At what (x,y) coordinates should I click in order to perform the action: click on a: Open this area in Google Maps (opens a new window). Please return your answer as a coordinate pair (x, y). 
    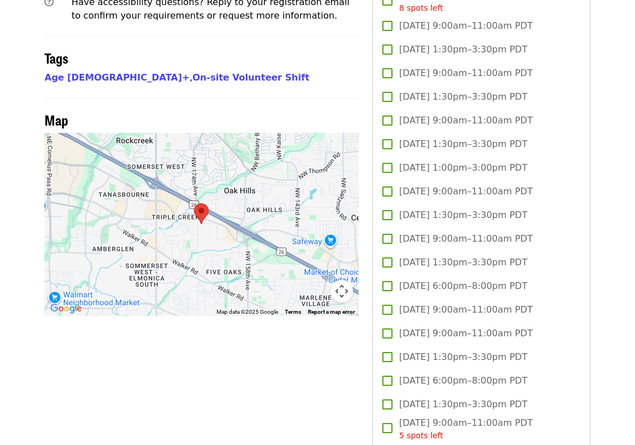
    Looking at the image, I should click on (66, 309).